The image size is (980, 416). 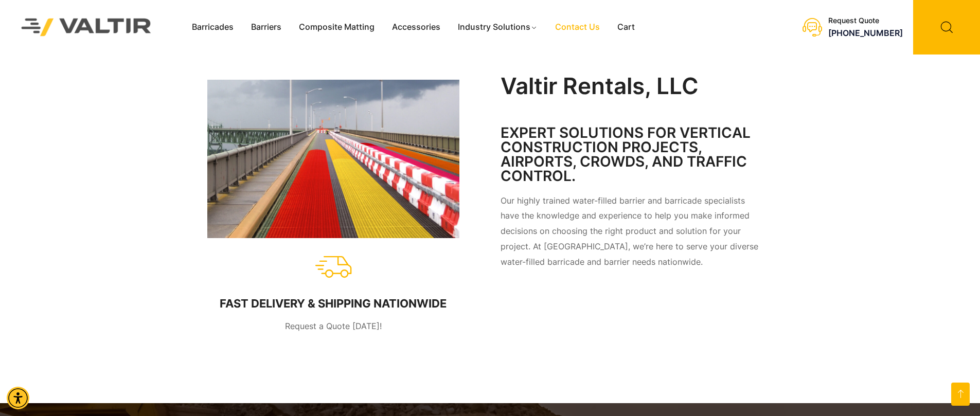 I want to click on a: Industry Solutions, so click(x=497, y=27).